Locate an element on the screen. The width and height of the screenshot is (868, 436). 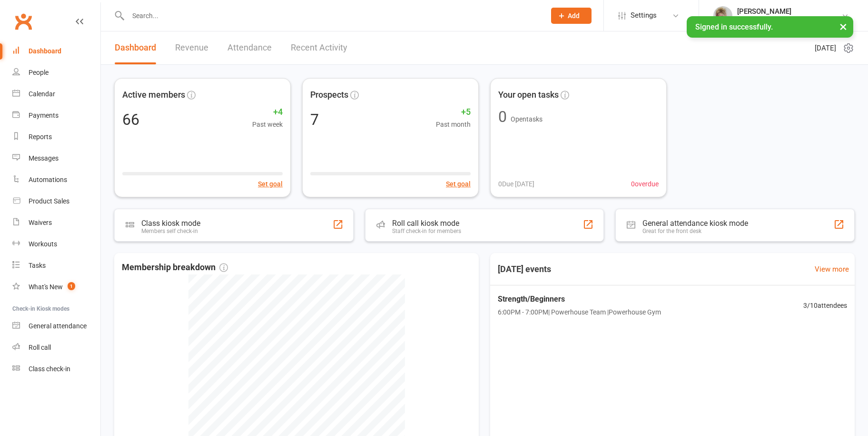
a: Workouts is located at coordinates (56, 244).